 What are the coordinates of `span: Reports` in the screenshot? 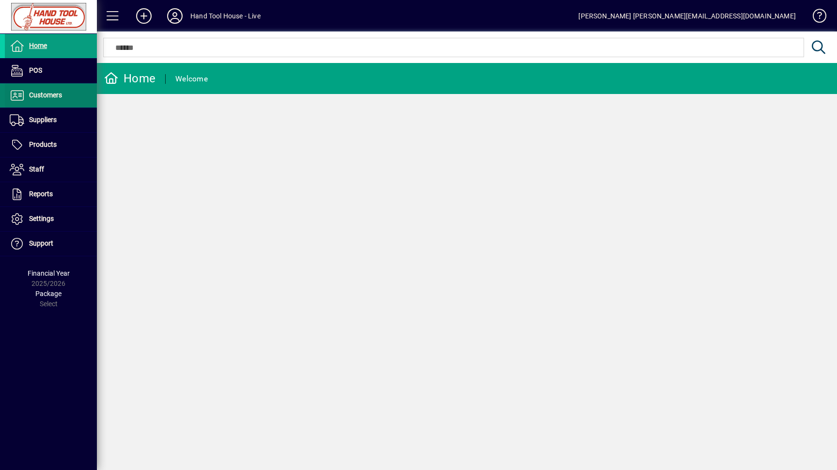 It's located at (41, 194).